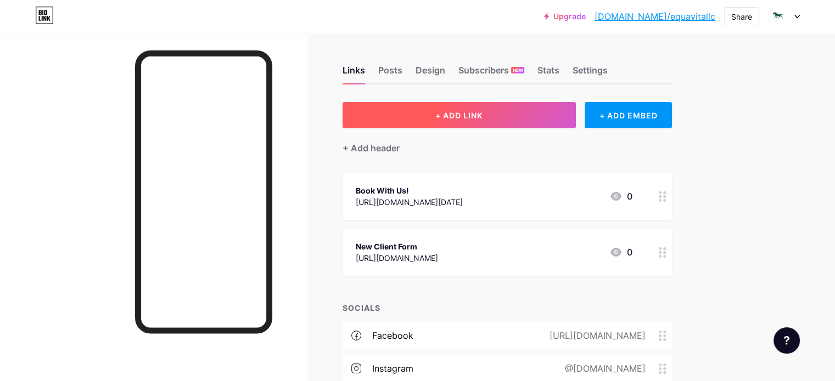  Describe the element at coordinates (741, 16) in the screenshot. I see `div: Share` at that location.